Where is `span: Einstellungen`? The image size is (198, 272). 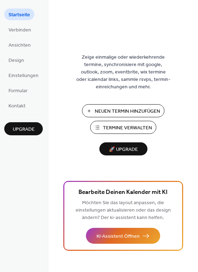 span: Einstellungen is located at coordinates (23, 76).